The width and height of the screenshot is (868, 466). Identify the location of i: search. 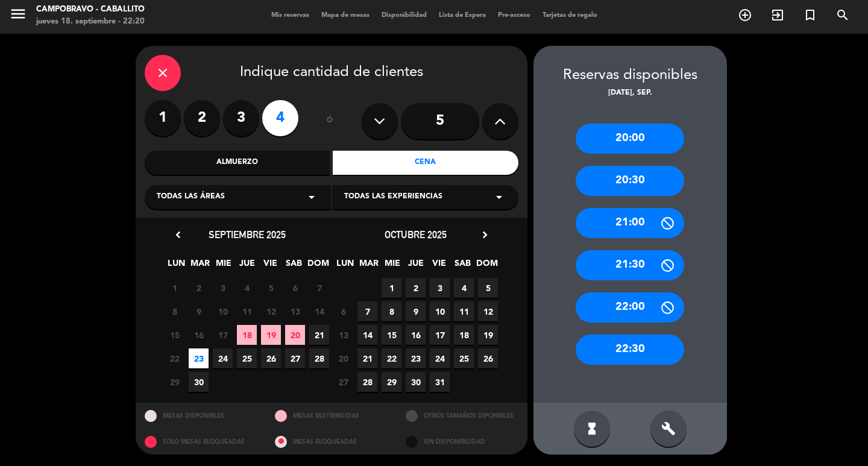
(843, 15).